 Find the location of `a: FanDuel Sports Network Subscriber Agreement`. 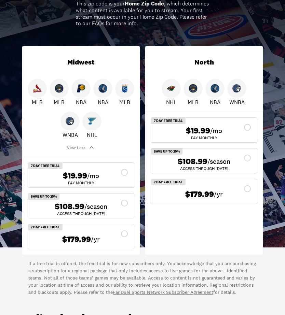

a: FanDuel Sports Network Subscriber Agreement is located at coordinates (163, 293).